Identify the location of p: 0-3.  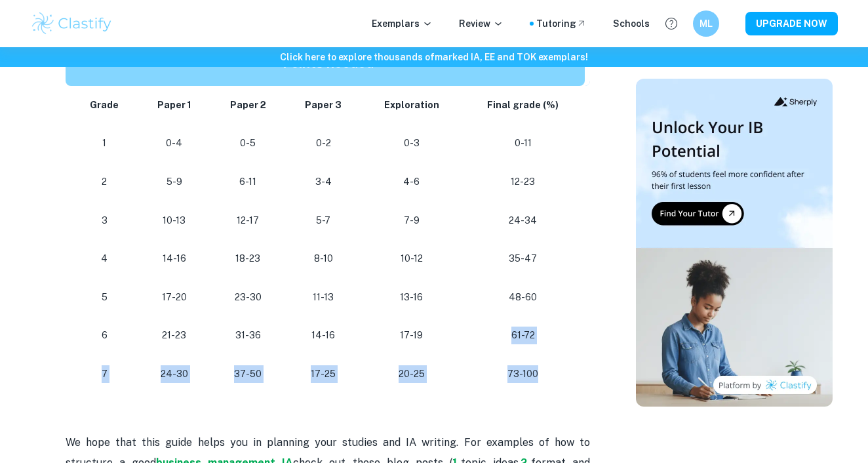
(411, 143).